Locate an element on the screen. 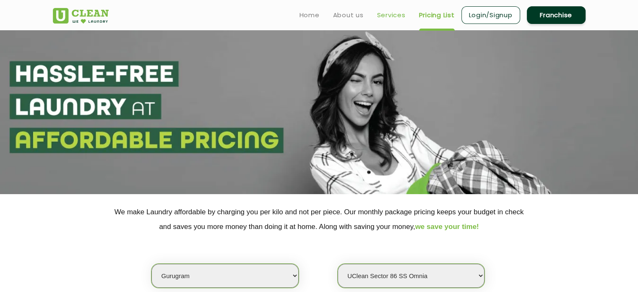 This screenshot has width=638, height=292. a: Login/Signup is located at coordinates (491, 15).